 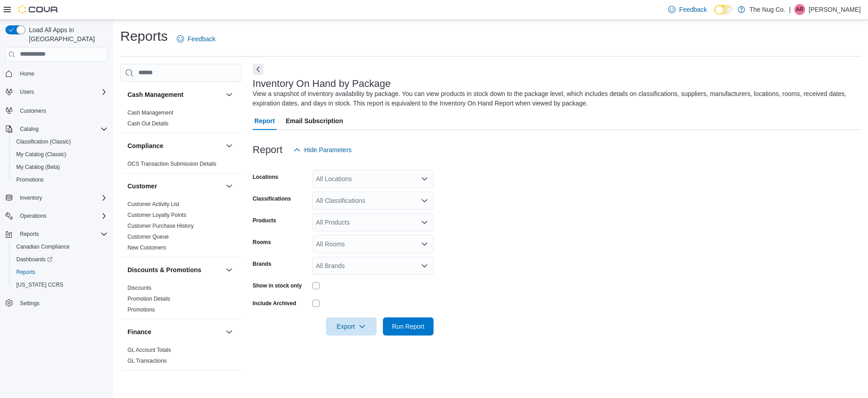 What do you see at coordinates (328, 150) in the screenshot?
I see `span: Hide Parameters` at bounding box center [328, 150].